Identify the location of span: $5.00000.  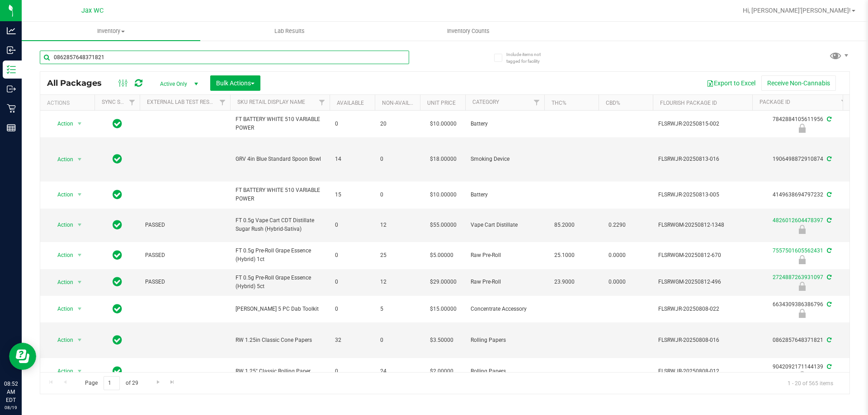
(442, 255).